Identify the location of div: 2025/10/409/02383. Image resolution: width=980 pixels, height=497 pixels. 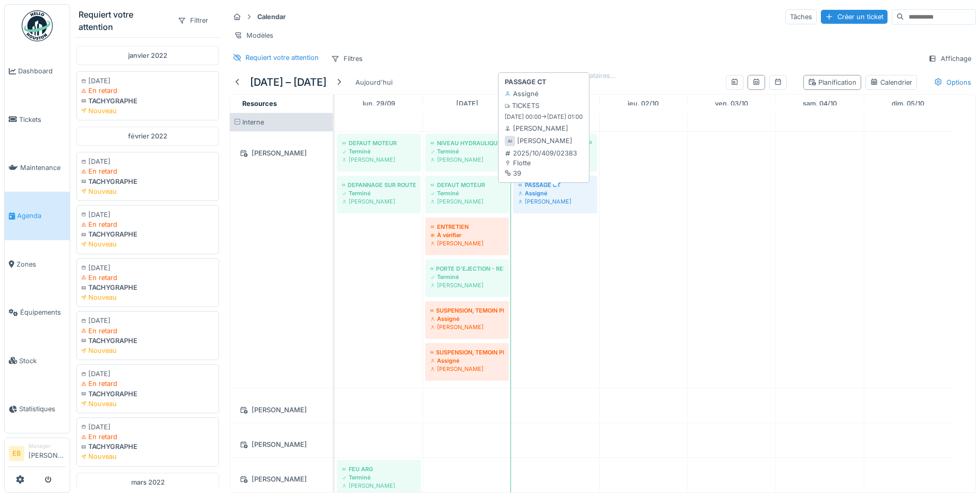
(541, 152).